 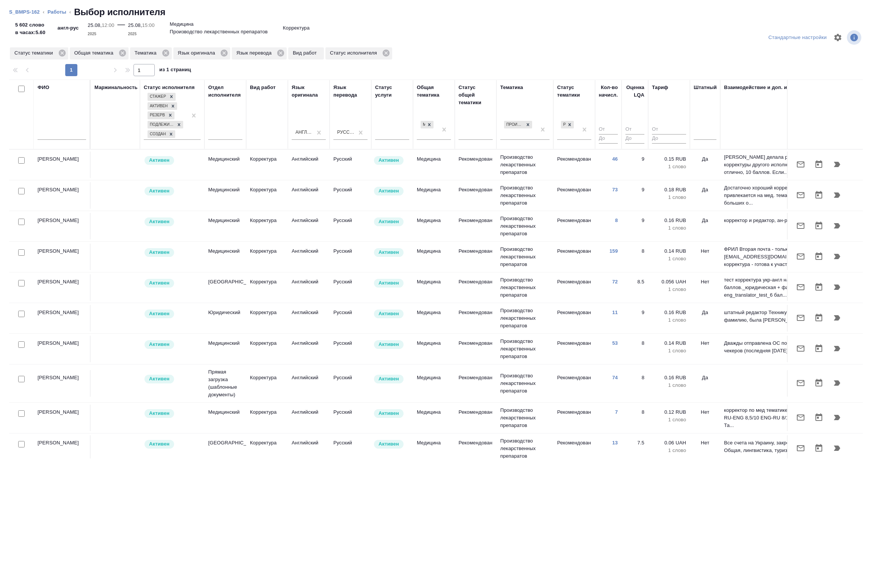 What do you see at coordinates (355, 53) in the screenshot?
I see `p: Статус исполнителя` at bounding box center [355, 53].